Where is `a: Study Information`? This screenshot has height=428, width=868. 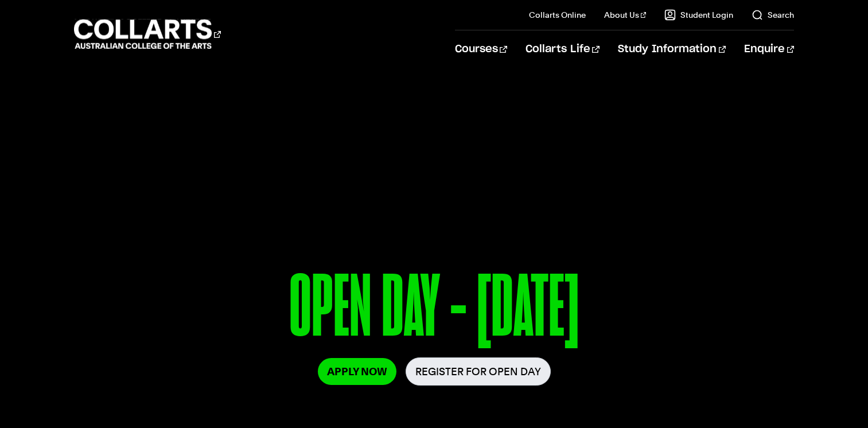
a: Study Information is located at coordinates (672, 49).